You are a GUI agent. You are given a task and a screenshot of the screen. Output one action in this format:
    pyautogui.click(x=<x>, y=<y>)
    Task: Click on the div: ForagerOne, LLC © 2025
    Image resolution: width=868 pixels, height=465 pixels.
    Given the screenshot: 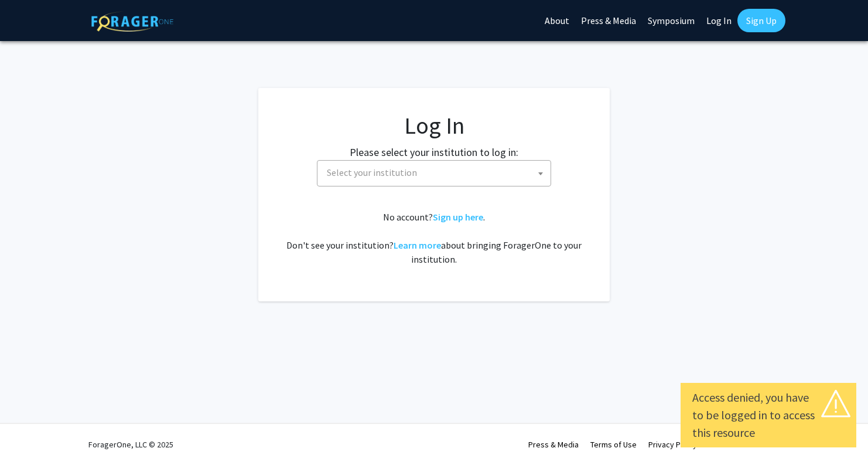 What is the action you would take?
    pyautogui.click(x=130, y=445)
    